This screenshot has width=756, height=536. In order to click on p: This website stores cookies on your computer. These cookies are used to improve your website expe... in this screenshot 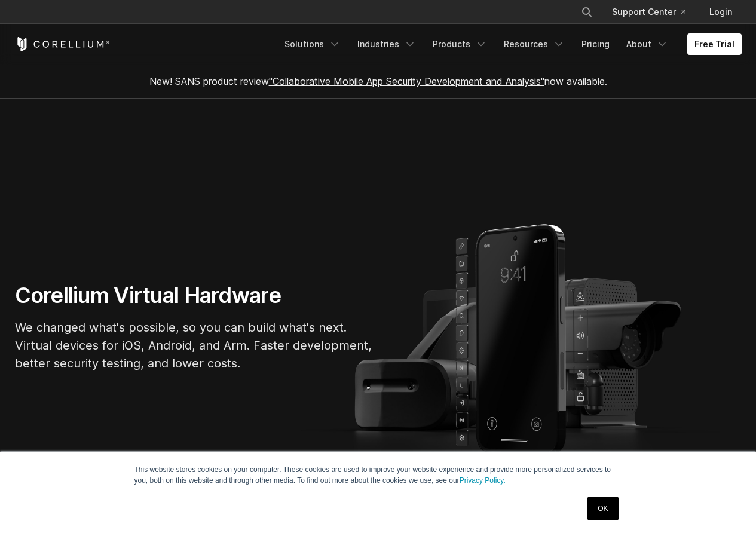, I will do `click(378, 475)`.